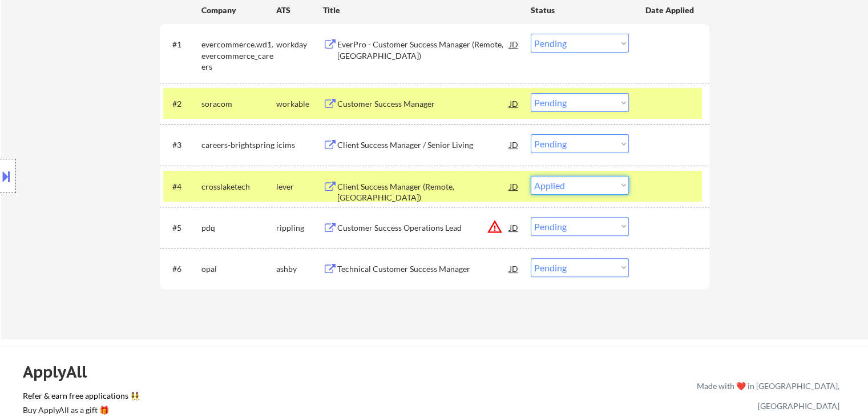  I want to click on div: Date Applied, so click(670, 10).